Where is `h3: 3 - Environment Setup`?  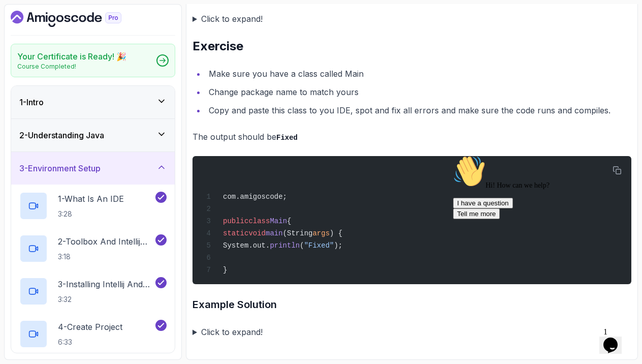 h3: 3 - Environment Setup is located at coordinates (60, 168).